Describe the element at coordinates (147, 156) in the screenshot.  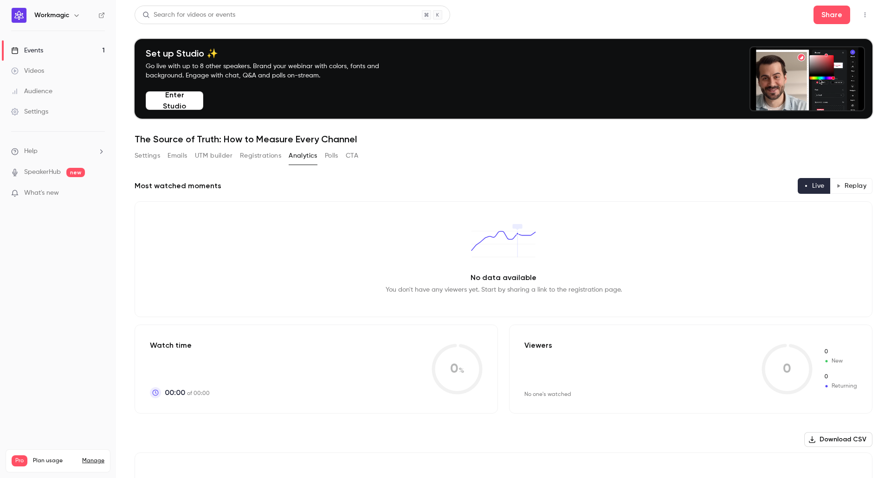
I see `button: Settings` at that location.